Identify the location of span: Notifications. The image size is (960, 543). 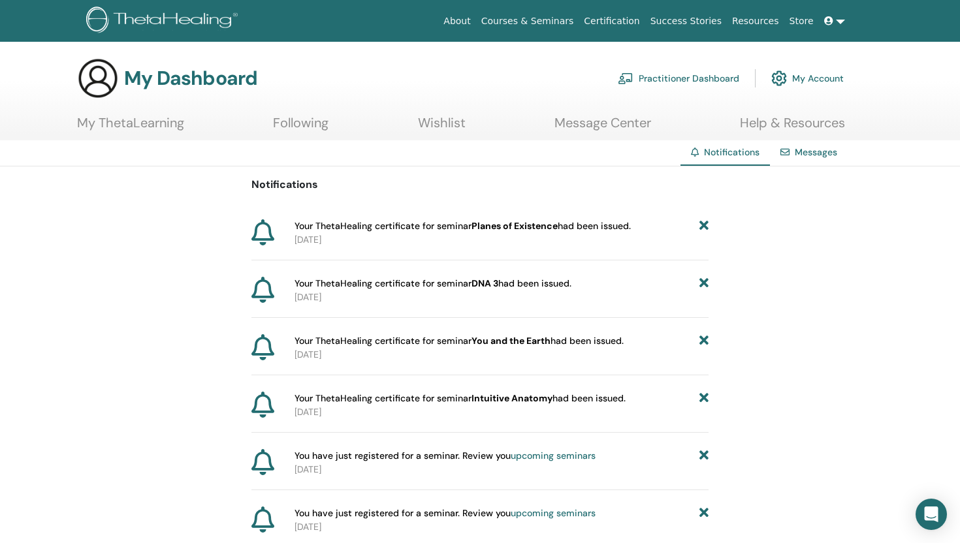
(731, 152).